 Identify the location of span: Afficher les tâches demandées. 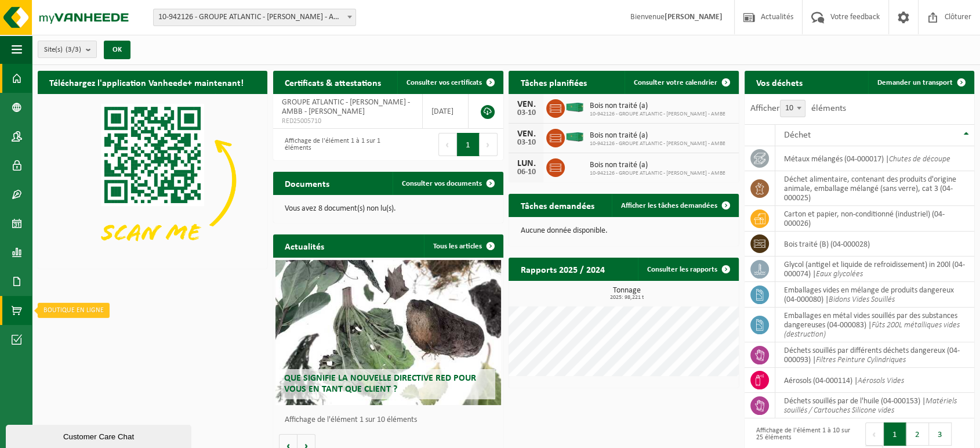
(669, 205).